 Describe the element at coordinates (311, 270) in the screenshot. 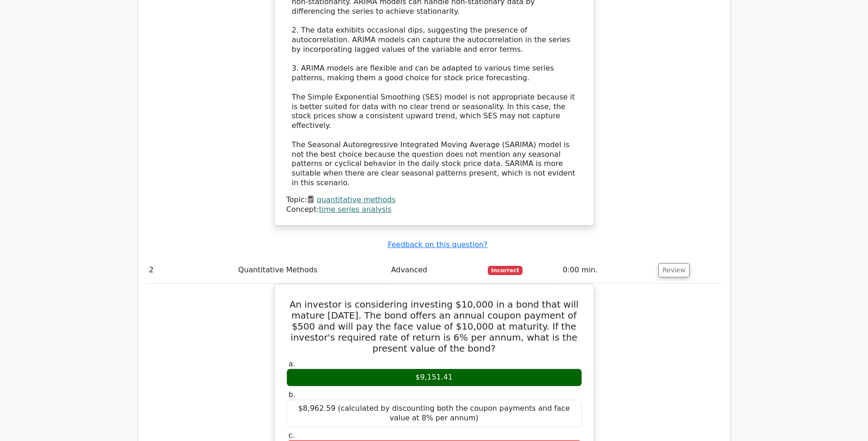

I see `td: Quantitative Methods` at that location.